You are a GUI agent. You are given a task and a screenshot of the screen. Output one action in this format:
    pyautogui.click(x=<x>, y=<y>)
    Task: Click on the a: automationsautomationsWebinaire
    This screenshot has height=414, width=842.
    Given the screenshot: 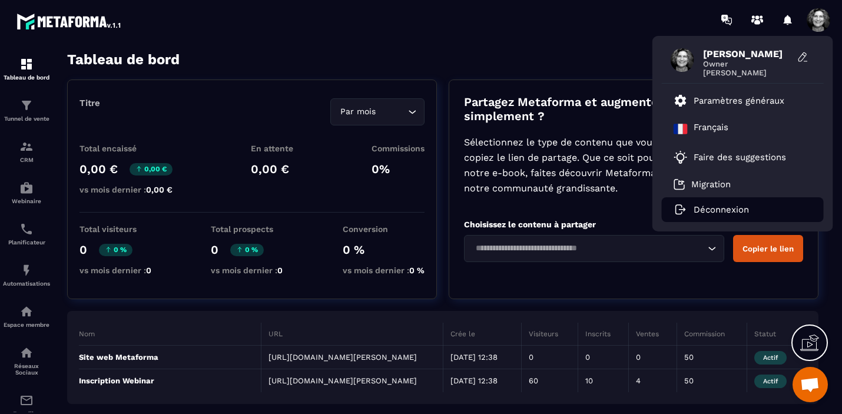 What is the action you would take?
    pyautogui.click(x=26, y=192)
    